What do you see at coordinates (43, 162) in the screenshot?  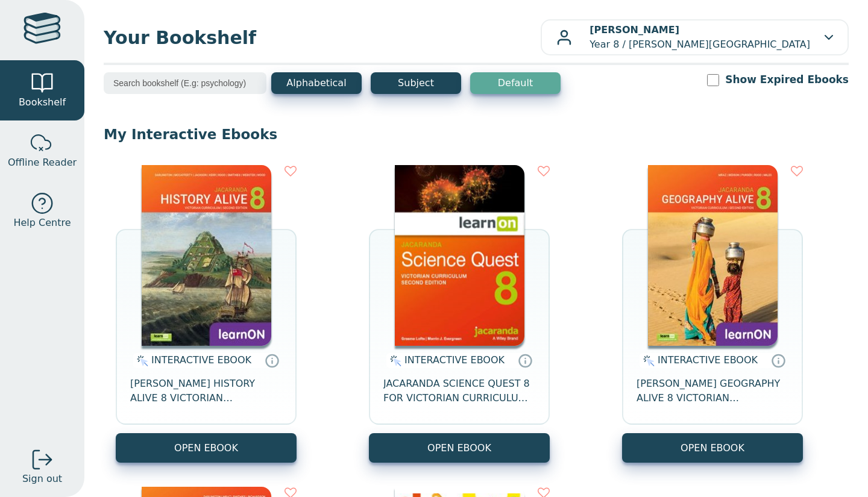 I see `span: Offline Reader` at bounding box center [43, 162].